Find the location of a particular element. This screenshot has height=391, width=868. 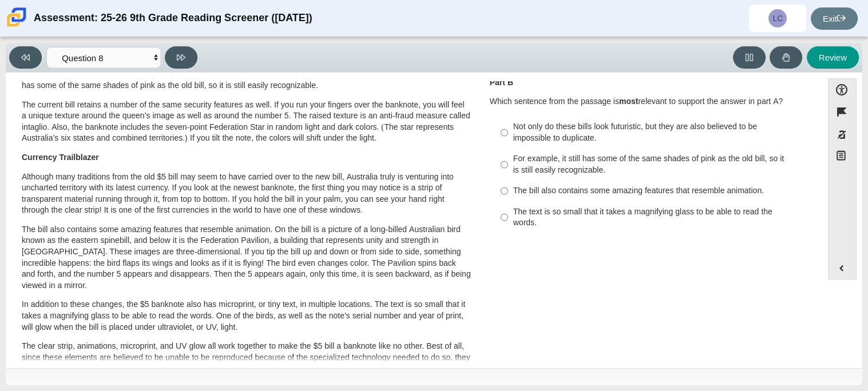

div: Assessment items is located at coordinates (414, 221).